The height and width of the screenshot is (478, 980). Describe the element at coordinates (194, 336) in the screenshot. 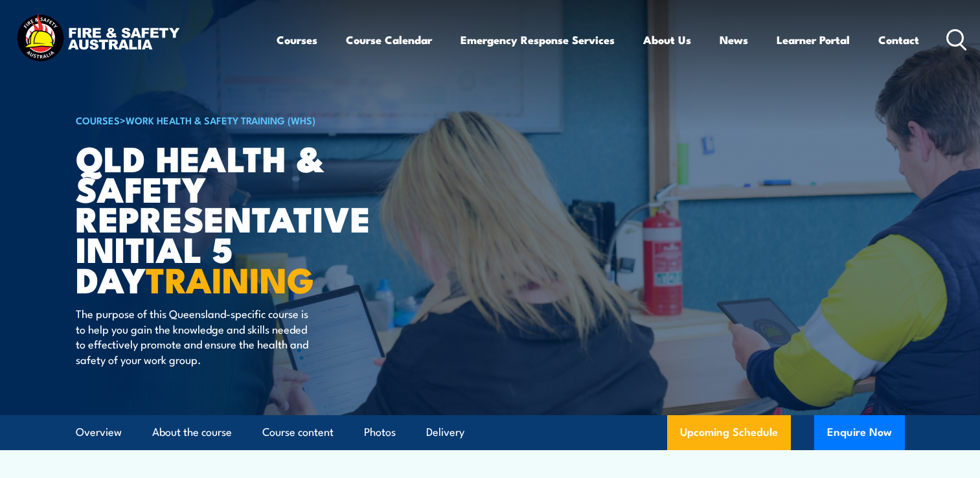

I see `p: The purpose of this Queensland-specific course is to help you gain the knowledge and skills neede...` at that location.